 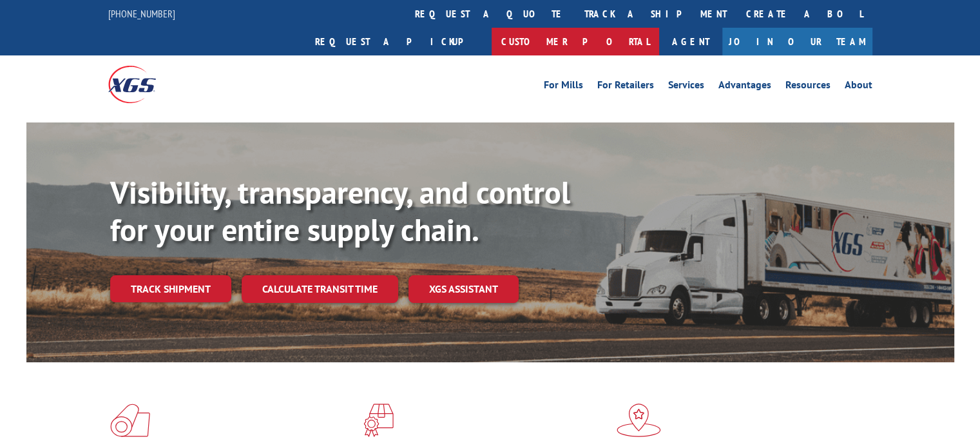 I want to click on b: Visibility, transparency, and control for your entire supply chain., so click(x=340, y=211).